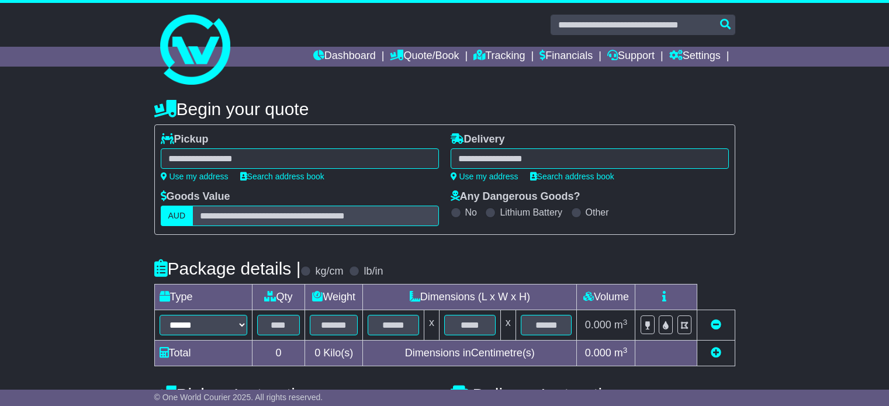 The width and height of the screenshot is (889, 406). I want to click on a: Dashboard, so click(344, 57).